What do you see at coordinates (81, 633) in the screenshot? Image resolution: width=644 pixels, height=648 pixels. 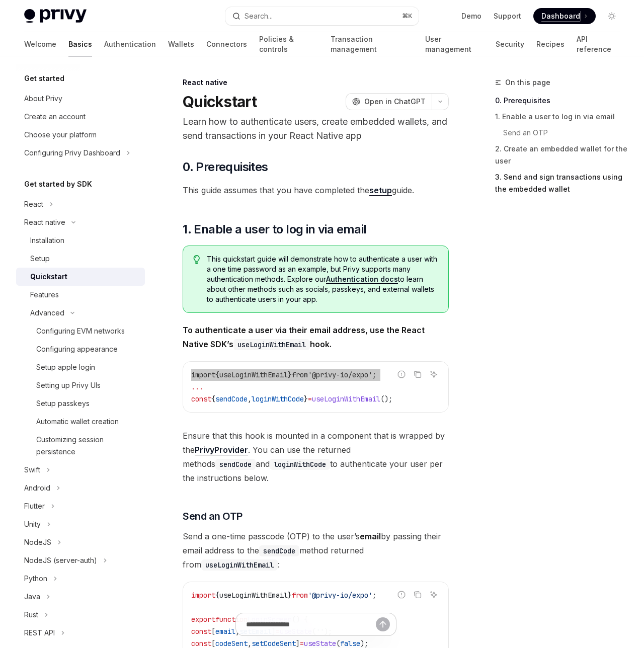 I see `button: Toggle REST API section` at bounding box center [81, 633].